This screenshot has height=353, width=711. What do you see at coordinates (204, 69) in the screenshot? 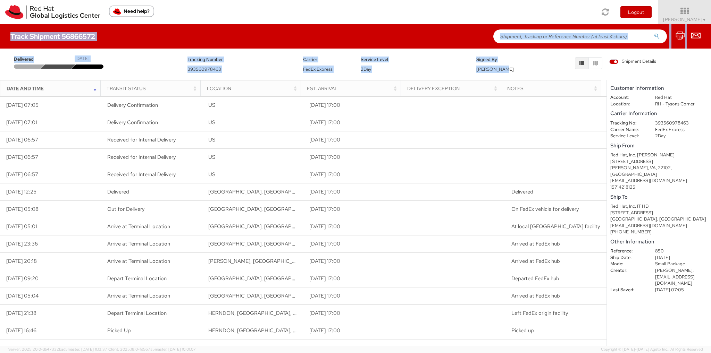
I see `span: 393560978463` at bounding box center [204, 69].